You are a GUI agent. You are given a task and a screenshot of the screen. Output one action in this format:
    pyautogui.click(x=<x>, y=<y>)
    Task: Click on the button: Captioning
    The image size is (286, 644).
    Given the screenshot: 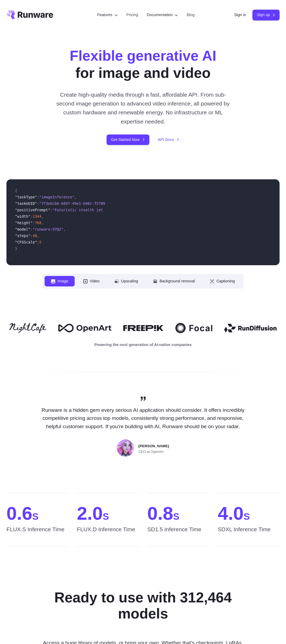 What is the action you would take?
    pyautogui.click(x=222, y=281)
    